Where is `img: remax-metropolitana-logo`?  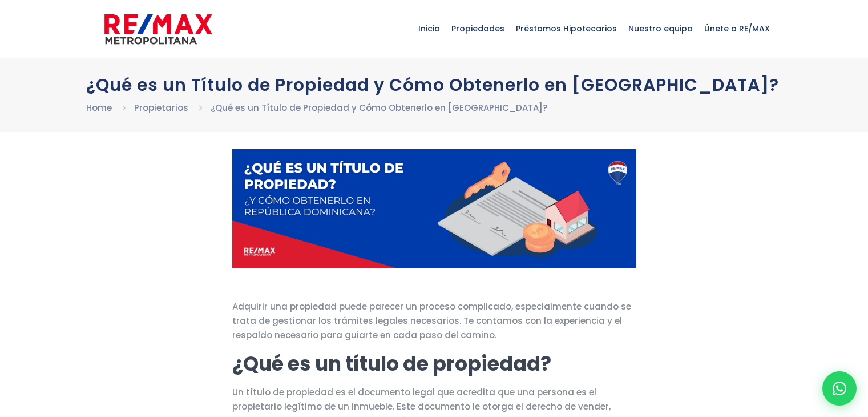 img: remax-metropolitana-logo is located at coordinates (158, 29).